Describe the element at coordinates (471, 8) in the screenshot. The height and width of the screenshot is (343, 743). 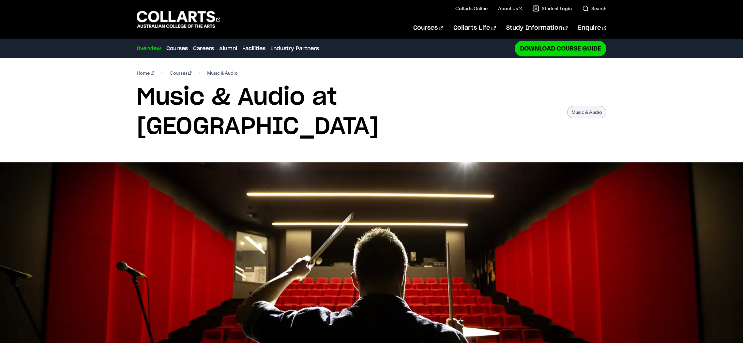
I see `a: Collarts Online` at that location.